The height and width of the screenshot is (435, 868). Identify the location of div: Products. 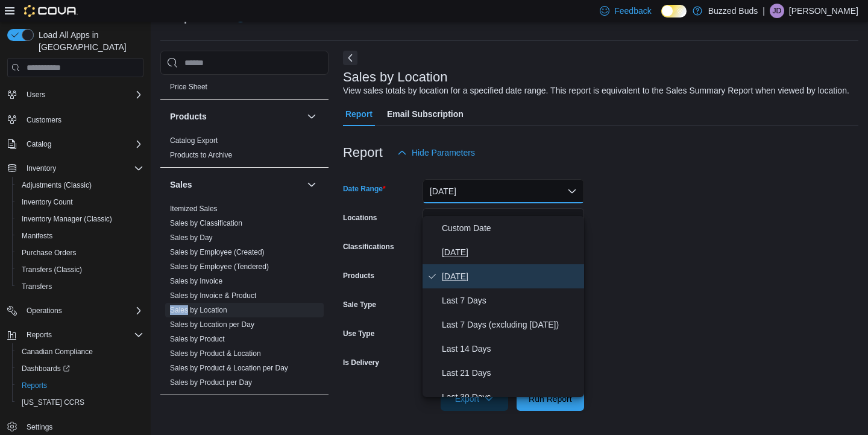
(244, 150).